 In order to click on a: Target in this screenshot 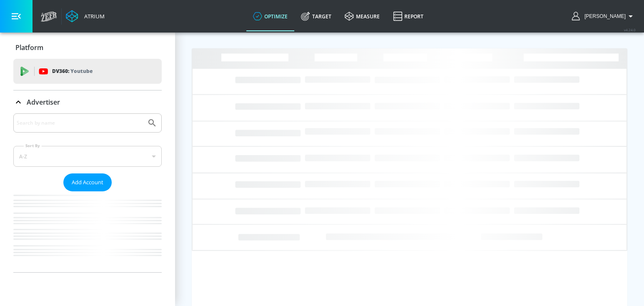, I will do `click(316, 16)`.